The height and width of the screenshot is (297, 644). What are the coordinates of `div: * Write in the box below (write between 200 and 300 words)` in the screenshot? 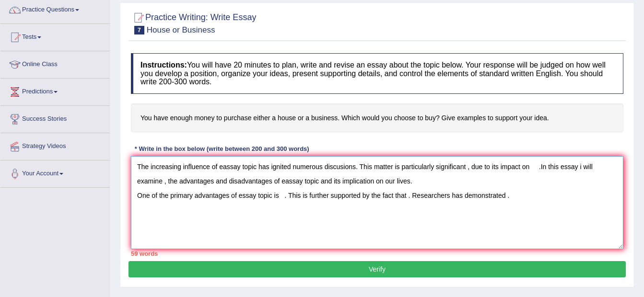 It's located at (221, 149).